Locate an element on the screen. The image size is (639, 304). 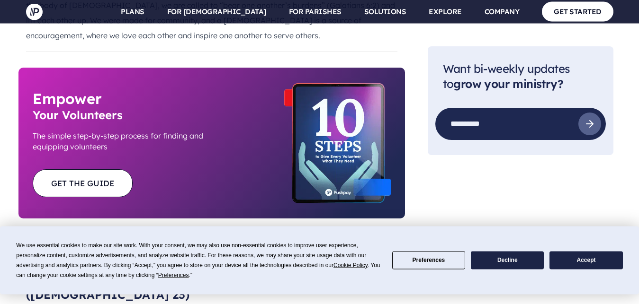
span: Want bi-weekly updates to is located at coordinates (506, 76).